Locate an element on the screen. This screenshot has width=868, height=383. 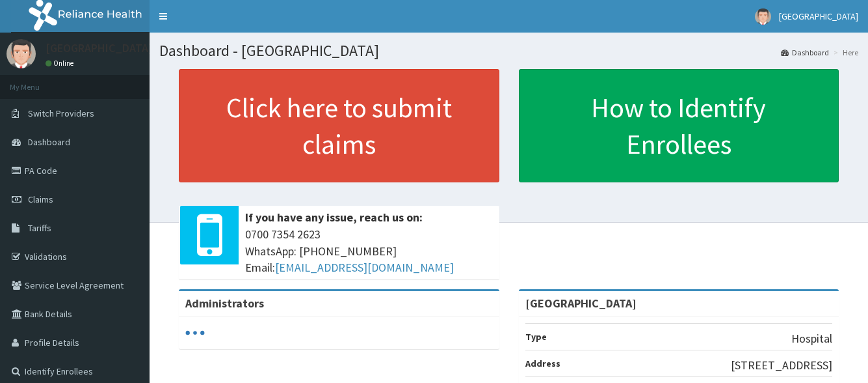
a: How to Identify Enrollees is located at coordinates (679, 126).